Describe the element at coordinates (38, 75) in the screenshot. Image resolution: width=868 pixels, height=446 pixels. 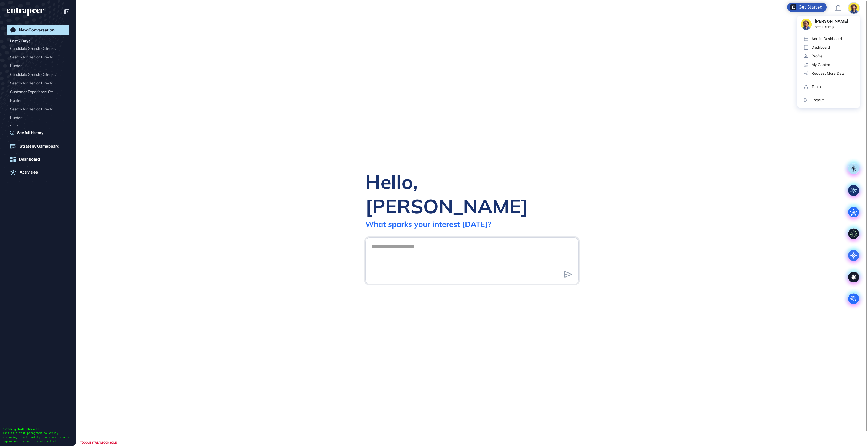
I see `div: Candidate Search Criteria Submission for Recruitment Evaluation` at that location.